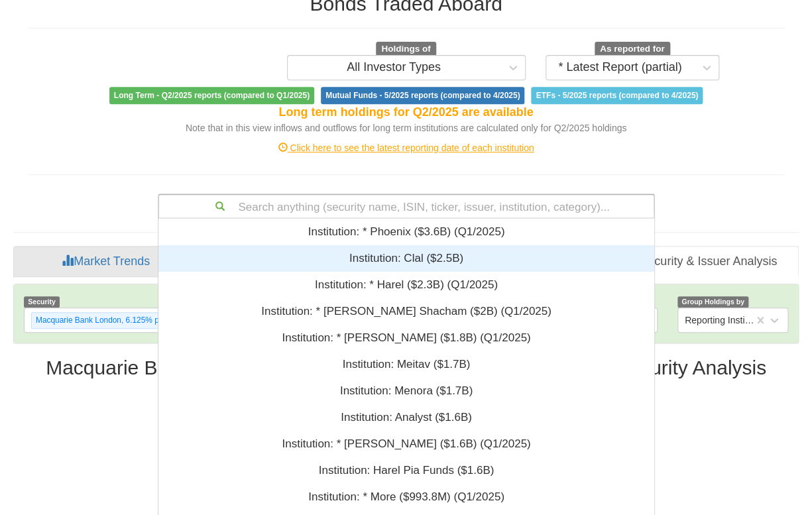 The height and width of the screenshot is (515, 812). Describe the element at coordinates (406, 206) in the screenshot. I see `div: Search anything (security name, ISIN, ticker, issuer, institution, category)...` at that location.